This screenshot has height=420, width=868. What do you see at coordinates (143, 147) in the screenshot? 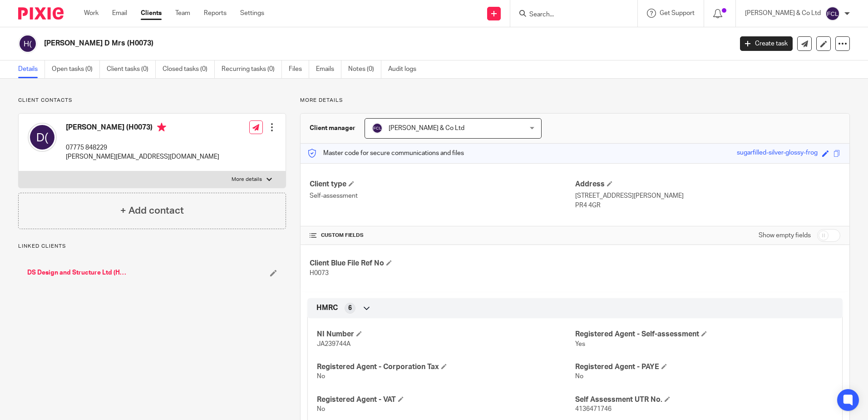
I see `p: 07775 848229` at bounding box center [143, 147].